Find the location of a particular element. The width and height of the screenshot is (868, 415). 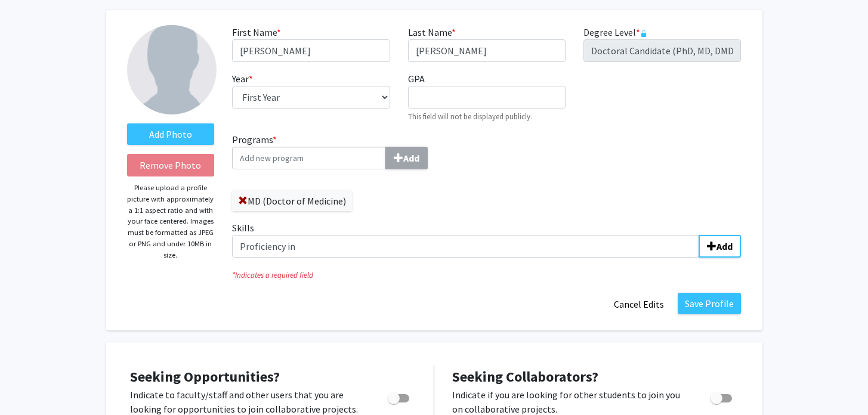

label: Programs is located at coordinates (355, 151).